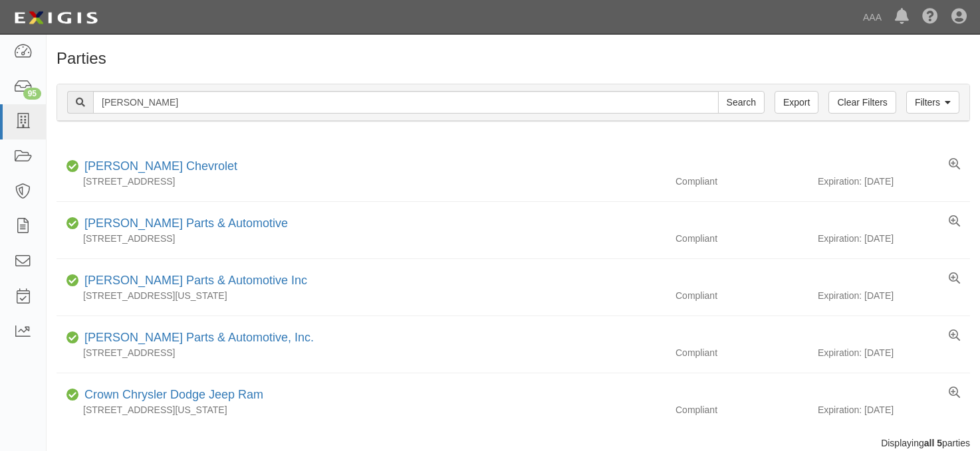 This screenshot has height=451, width=980. Describe the element at coordinates (797, 103) in the screenshot. I see `a: Export` at that location.